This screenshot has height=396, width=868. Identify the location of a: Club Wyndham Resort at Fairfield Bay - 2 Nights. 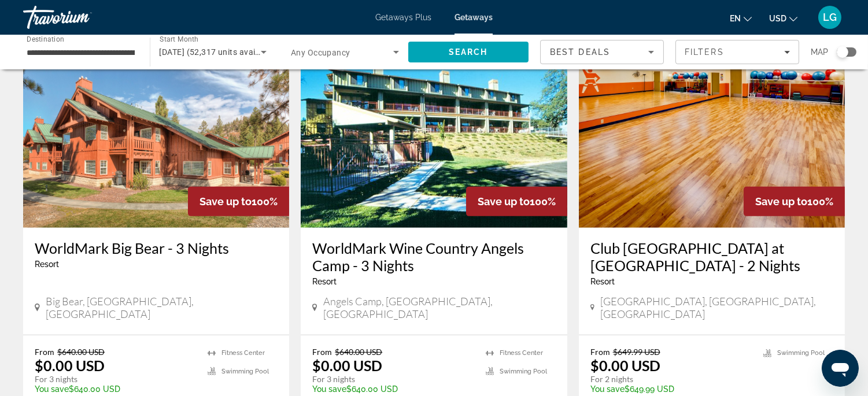
(711, 135).